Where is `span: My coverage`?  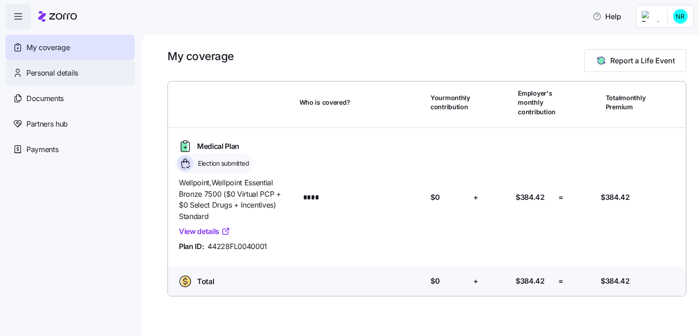
span: My coverage is located at coordinates (48, 47).